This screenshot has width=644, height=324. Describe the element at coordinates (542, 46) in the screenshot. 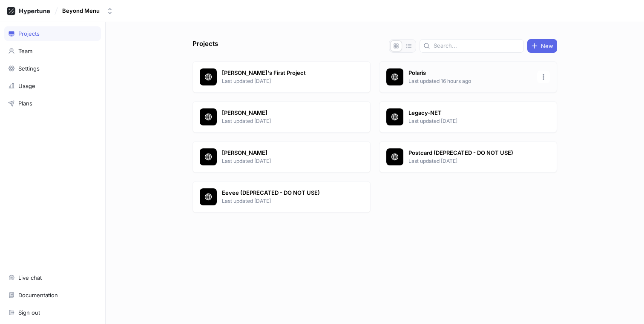

I see `button: New` at that location.